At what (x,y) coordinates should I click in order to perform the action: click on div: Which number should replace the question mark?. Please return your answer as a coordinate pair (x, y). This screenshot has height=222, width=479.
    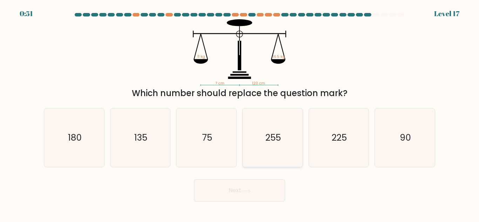
    Looking at the image, I should click on (239, 93).